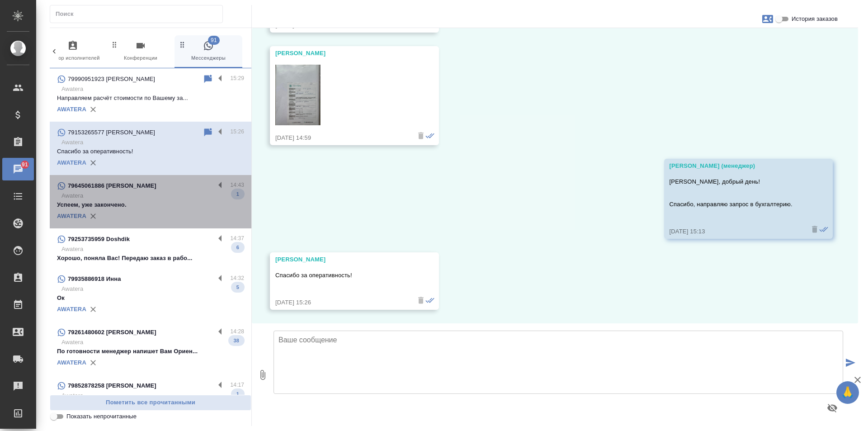 This screenshot has height=431, width=868. What do you see at coordinates (73, 51) in the screenshot?
I see `span: Подбор исполнителей` at bounding box center [73, 51].